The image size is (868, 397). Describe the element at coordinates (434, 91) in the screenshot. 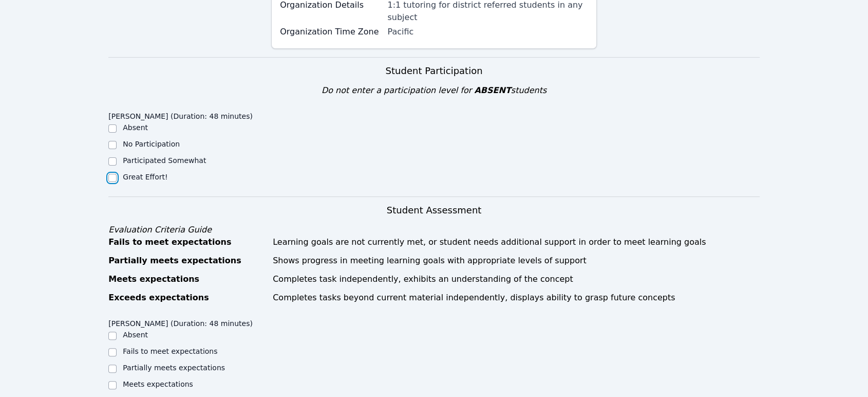

I see `div: Do not enter a participation level for students` at that location.